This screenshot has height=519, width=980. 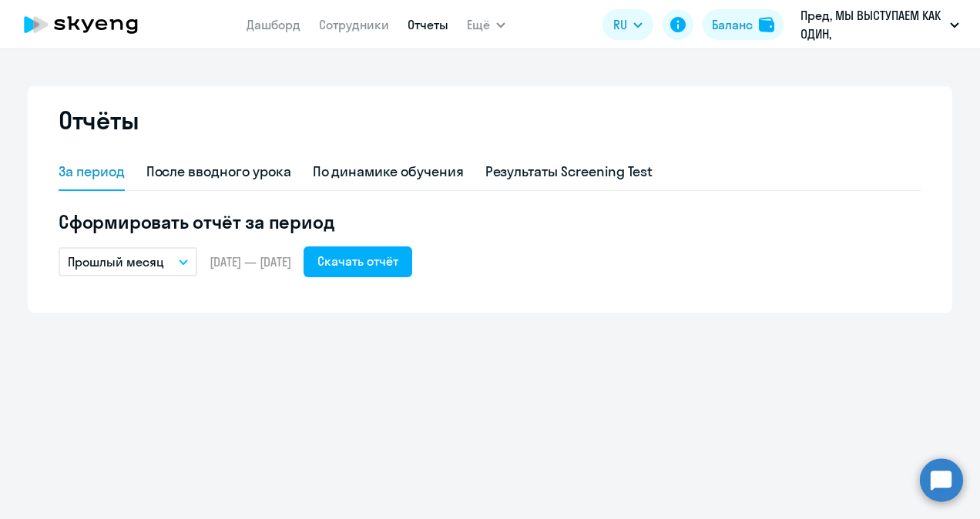 I want to click on div: За период, so click(x=91, y=172).